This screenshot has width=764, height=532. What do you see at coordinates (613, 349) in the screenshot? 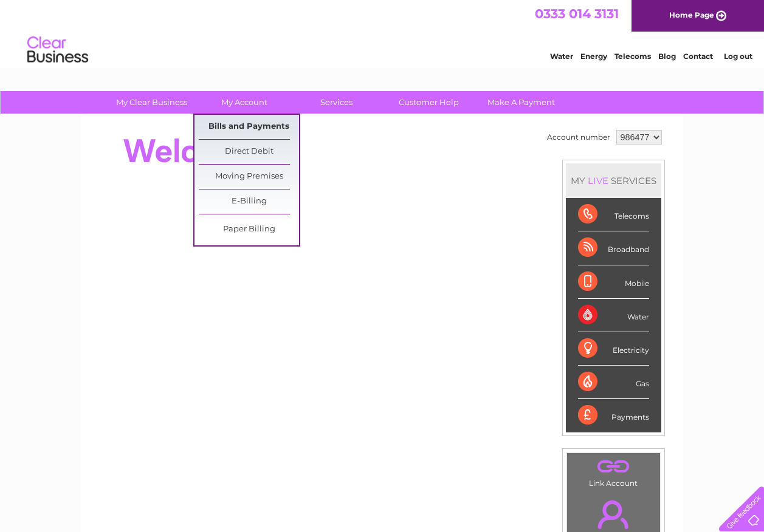
I see `div: Electricity` at bounding box center [613, 349].